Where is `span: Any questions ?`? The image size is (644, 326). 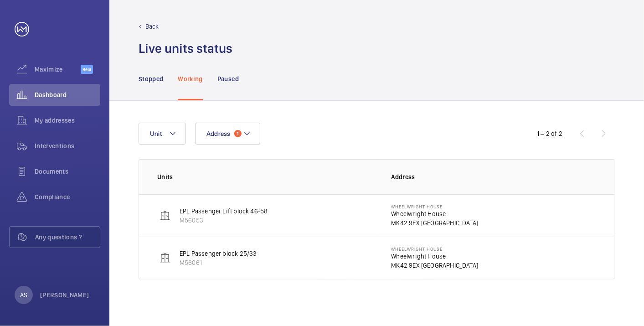
span: Any questions ? is located at coordinates (68, 237).